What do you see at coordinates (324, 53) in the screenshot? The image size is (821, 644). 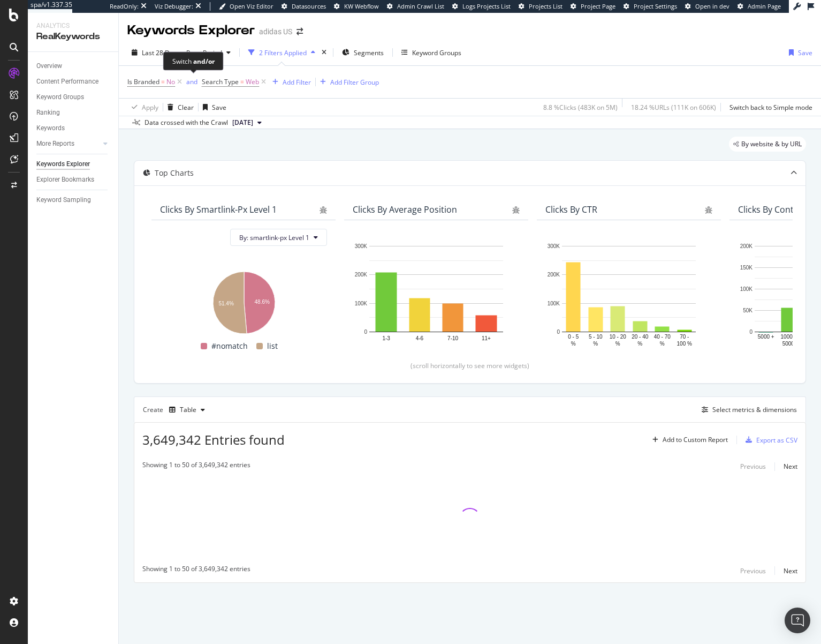 I see `div: times` at bounding box center [324, 53].